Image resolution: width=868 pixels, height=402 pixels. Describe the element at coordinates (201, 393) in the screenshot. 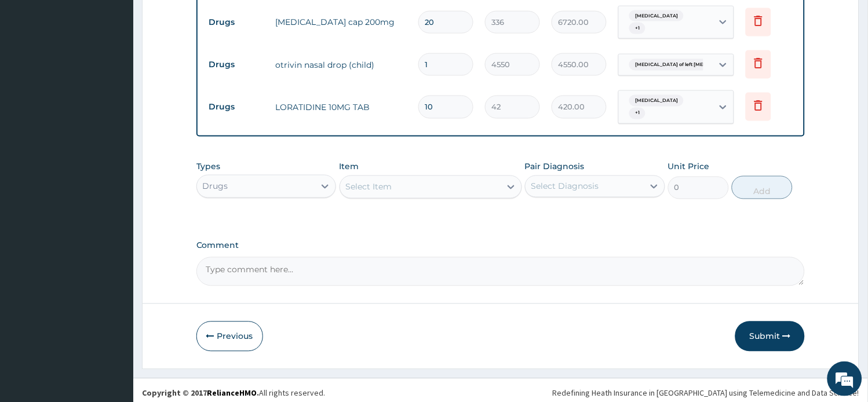

I see `strong: Copyright © 2017 .` at that location.